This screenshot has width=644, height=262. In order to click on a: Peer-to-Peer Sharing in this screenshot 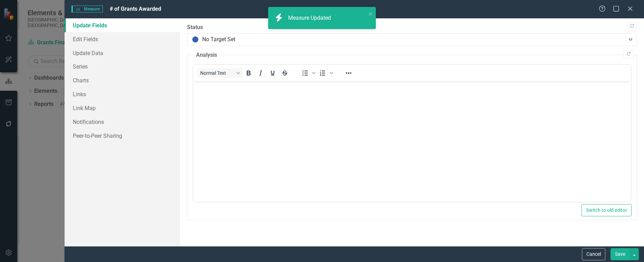, I will do `click(123, 135)`.